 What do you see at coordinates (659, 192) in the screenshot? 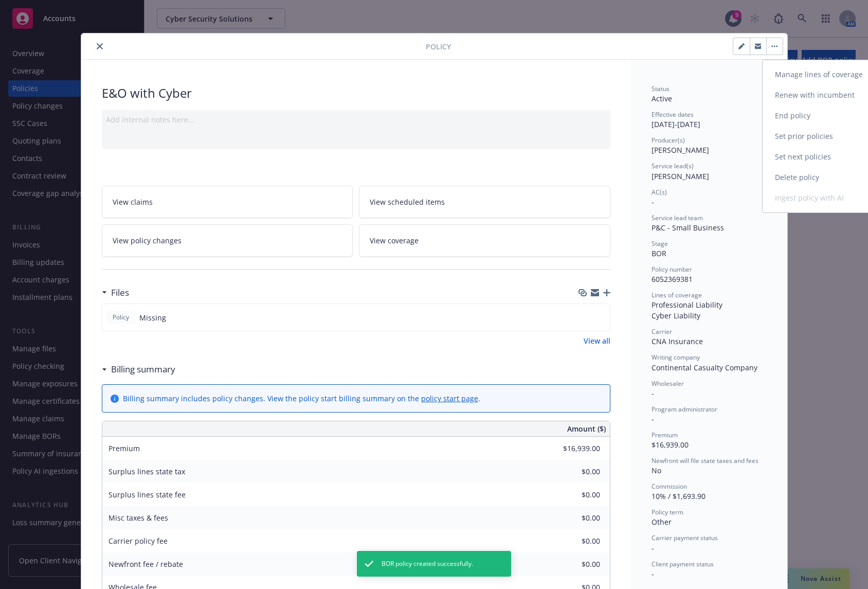
I see `span: AC(s)` at bounding box center [659, 192].